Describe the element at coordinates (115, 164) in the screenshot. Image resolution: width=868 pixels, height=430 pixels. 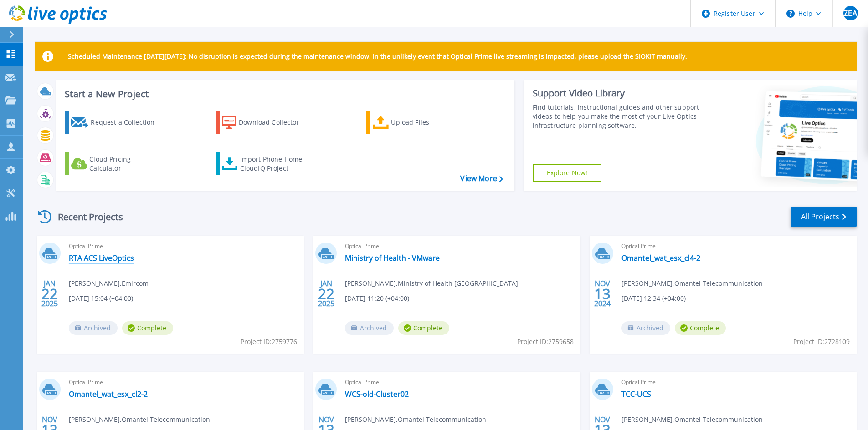
I see `a: Cloud Pricing Calculator` at that location.